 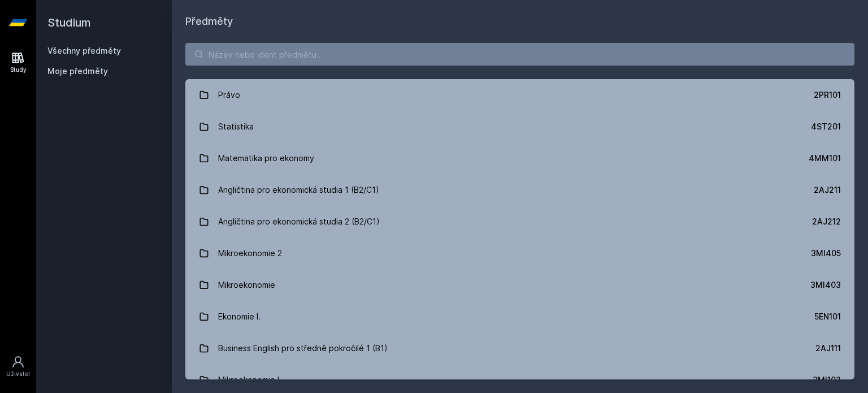 I want to click on div: 3MI102, so click(x=827, y=380).